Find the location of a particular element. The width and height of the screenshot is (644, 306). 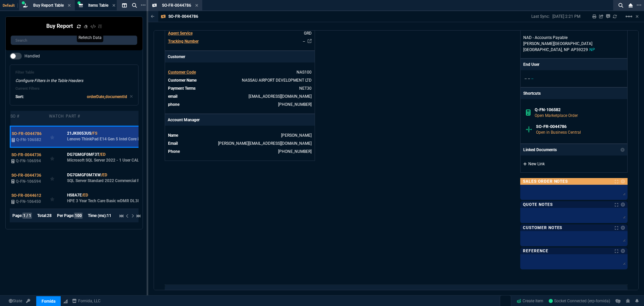

div: Part # is located at coordinates (73, 116).